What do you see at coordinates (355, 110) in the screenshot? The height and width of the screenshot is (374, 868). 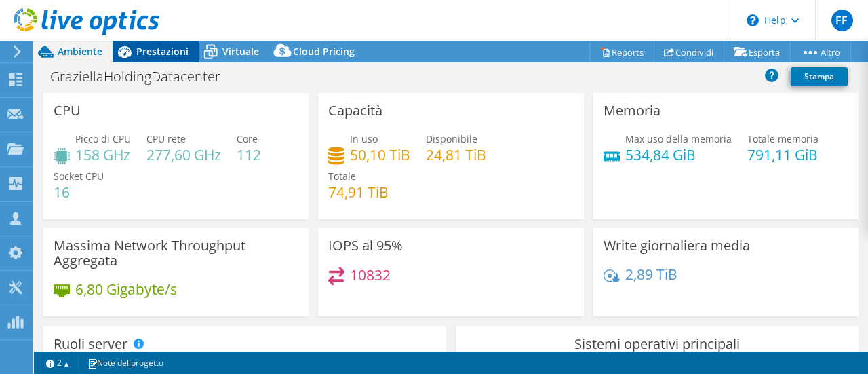 I see `h3: Capacità` at bounding box center [355, 110].